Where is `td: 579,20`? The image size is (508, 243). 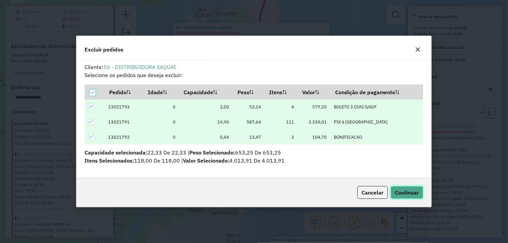 td: 579,20 is located at coordinates (314, 107).